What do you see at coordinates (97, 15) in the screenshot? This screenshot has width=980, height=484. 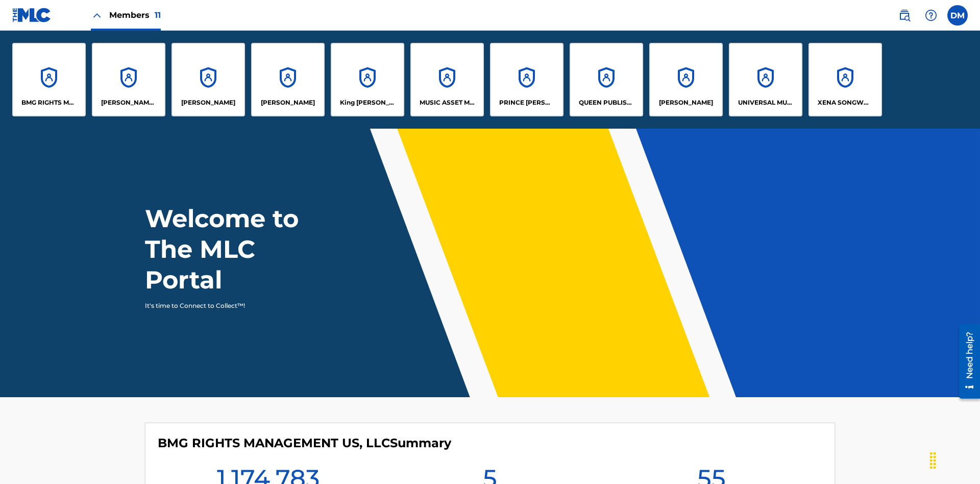 I see `img: Close` at bounding box center [97, 15].